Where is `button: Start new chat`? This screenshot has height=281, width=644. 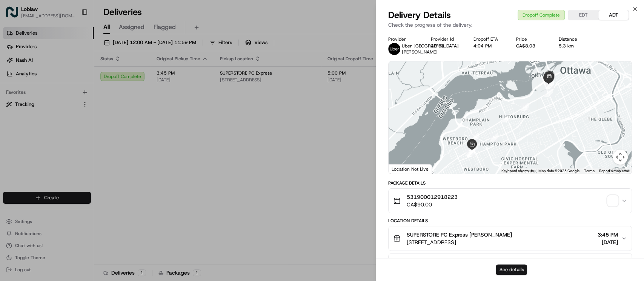
button: Start new chat is located at coordinates (133, 79).